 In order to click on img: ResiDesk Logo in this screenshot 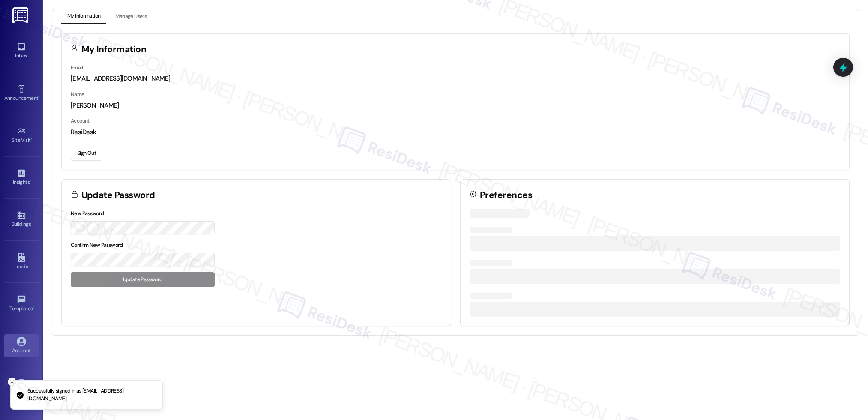, I will do `click(21, 15)`.